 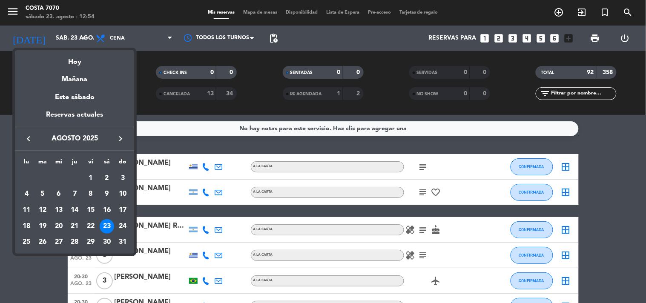 I want to click on td: 7 de agosto de 2025, so click(x=75, y=194).